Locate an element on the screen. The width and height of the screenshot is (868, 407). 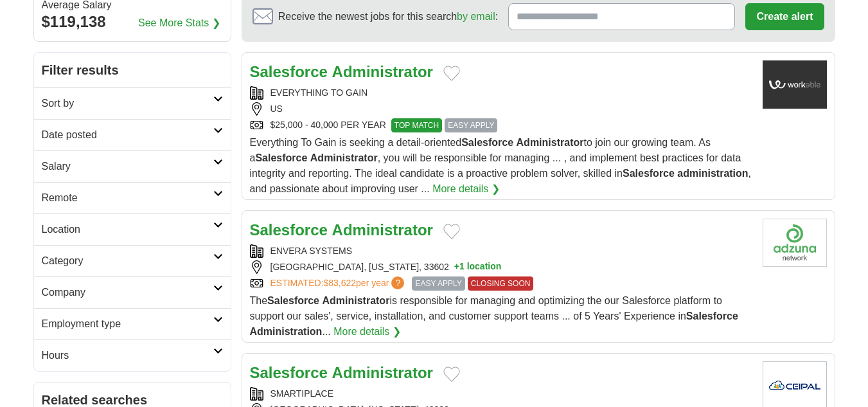
a: Company is located at coordinates (133, 292).